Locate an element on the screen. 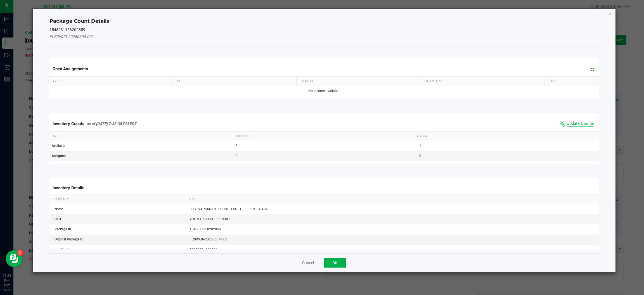 The height and width of the screenshot is (295, 644). span: Quantity is located at coordinates (433, 81).